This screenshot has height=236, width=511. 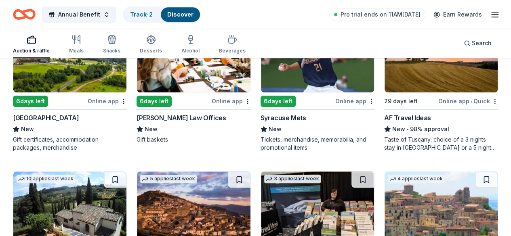 What do you see at coordinates (79, 15) in the screenshot?
I see `span: Annual Benefit` at bounding box center [79, 15].